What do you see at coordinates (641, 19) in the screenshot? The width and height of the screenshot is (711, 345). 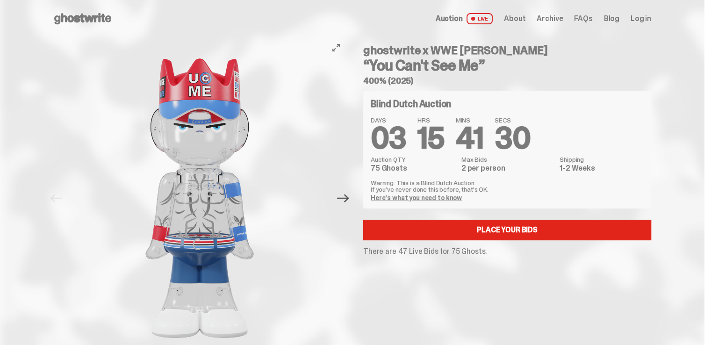 I see `a: Log in` at bounding box center [641, 19].